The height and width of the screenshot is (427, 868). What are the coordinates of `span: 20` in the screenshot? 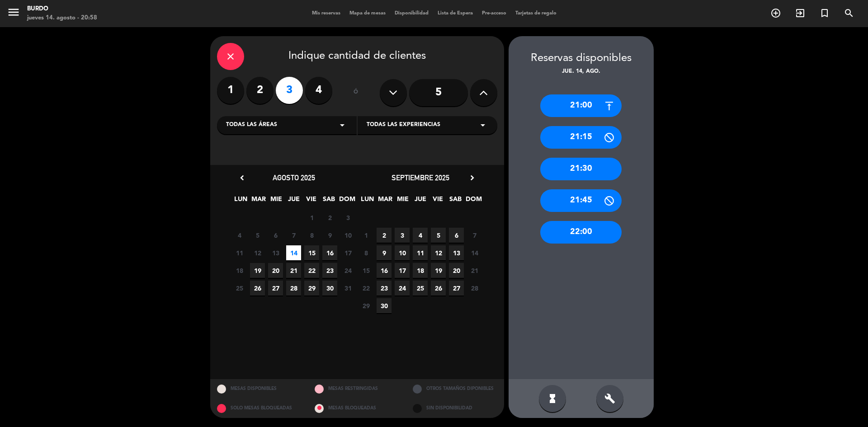 It's located at (275, 270).